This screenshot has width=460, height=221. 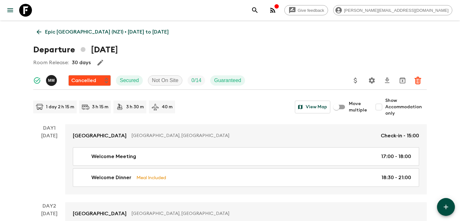 What do you see at coordinates (246, 157) in the screenshot?
I see `a: Welcome Meeting17:00 - 18:00` at bounding box center [246, 157].